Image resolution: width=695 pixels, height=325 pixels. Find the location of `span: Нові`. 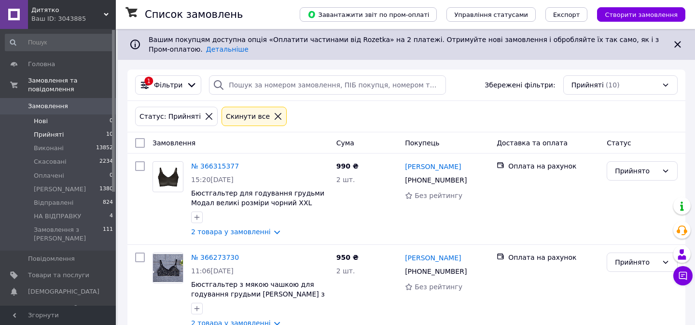

span: Нові is located at coordinates (41, 121).